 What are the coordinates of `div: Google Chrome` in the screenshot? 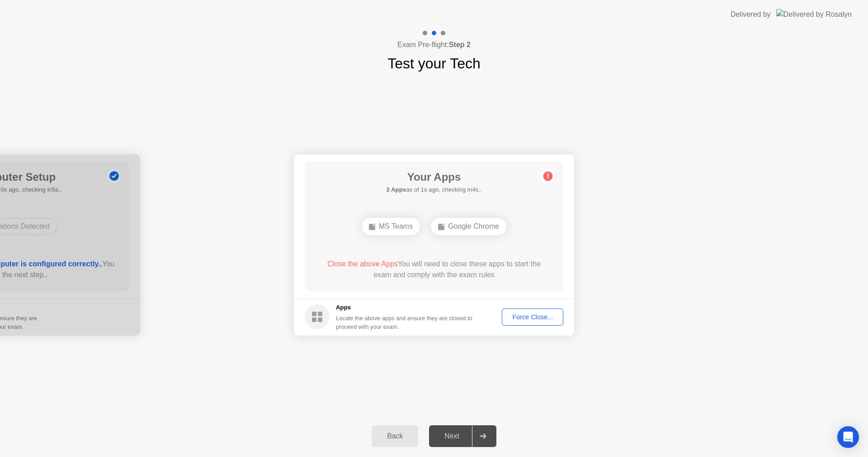 It's located at (468, 226).